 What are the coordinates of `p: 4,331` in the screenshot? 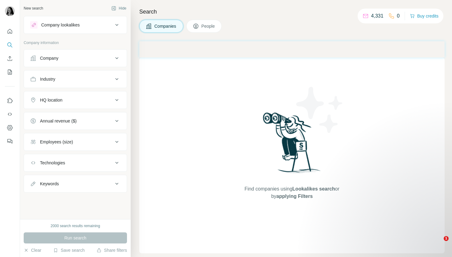 It's located at (378, 16).